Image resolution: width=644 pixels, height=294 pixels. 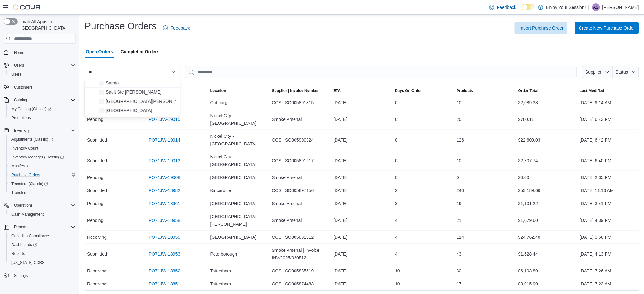 What do you see at coordinates (606, 28) in the screenshot?
I see `span: Create New Purchase Order` at bounding box center [606, 28].